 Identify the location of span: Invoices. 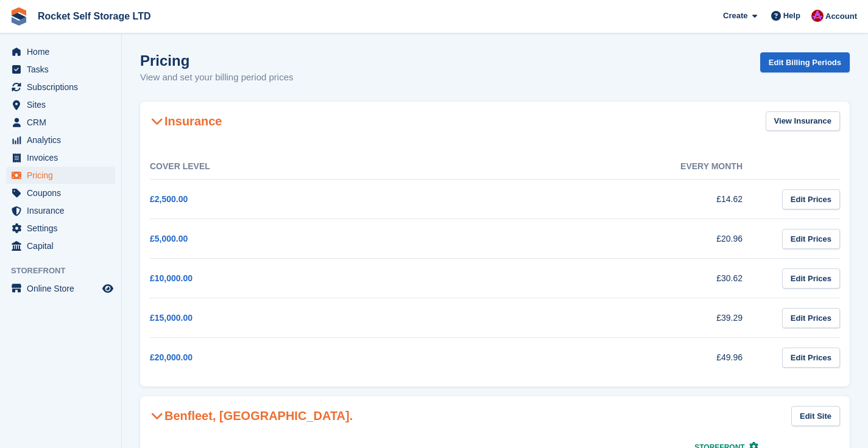
(63, 158).